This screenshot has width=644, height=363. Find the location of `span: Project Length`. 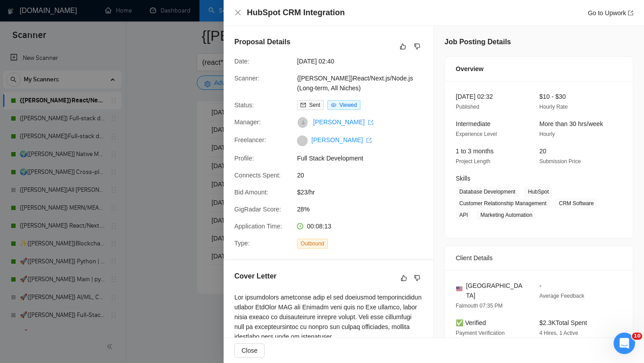

span: Project Length is located at coordinates (472, 162).